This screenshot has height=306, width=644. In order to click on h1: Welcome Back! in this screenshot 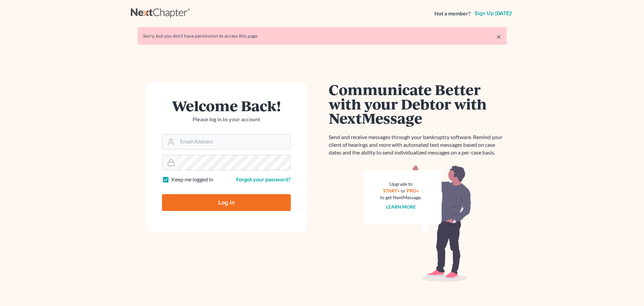, I will do `click(226, 105)`.